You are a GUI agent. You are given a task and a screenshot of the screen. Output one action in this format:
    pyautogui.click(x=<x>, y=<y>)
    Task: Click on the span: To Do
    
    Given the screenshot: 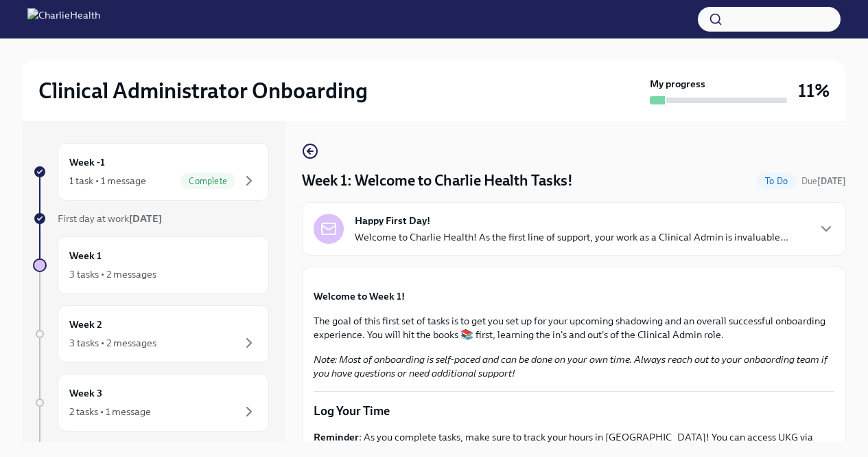 What is the action you would take?
    pyautogui.click(x=777, y=180)
    